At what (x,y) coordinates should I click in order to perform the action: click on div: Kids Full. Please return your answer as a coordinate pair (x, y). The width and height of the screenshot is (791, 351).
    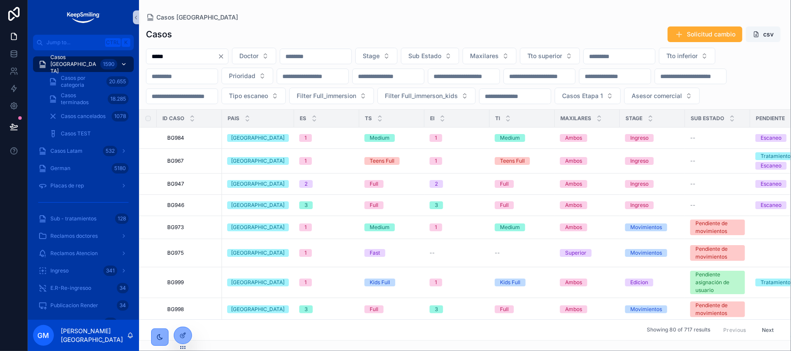
    Looking at the image, I should click on (510, 283).